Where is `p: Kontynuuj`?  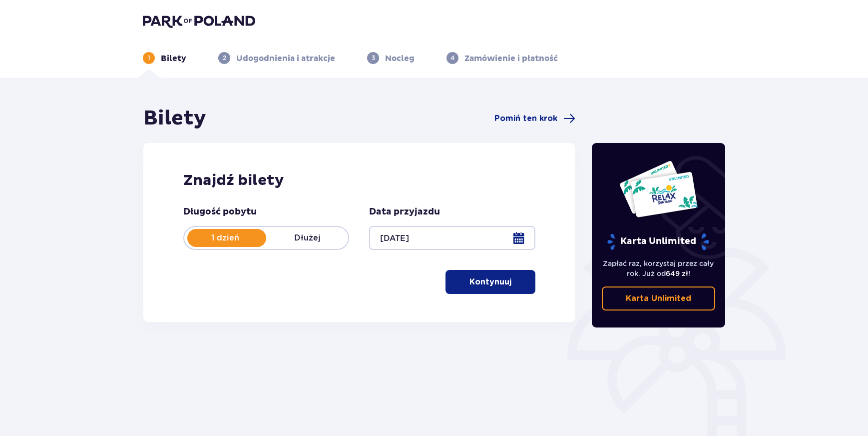
p: Kontynuuj is located at coordinates (490, 282).